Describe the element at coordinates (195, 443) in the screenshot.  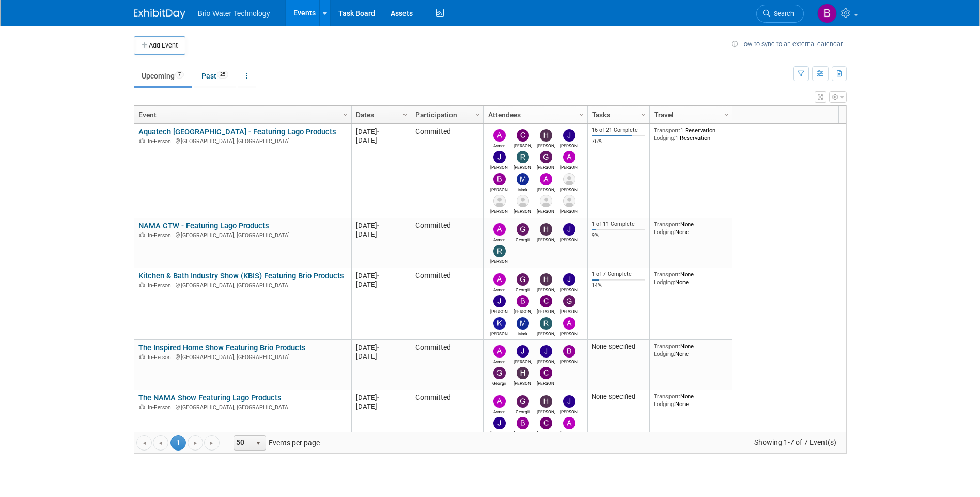
I see `span: Go to the next page` at that location.